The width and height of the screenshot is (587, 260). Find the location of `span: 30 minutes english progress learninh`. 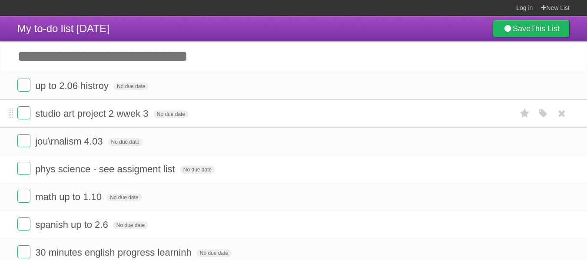

span: 30 minutes english progress learninh is located at coordinates (114, 252).